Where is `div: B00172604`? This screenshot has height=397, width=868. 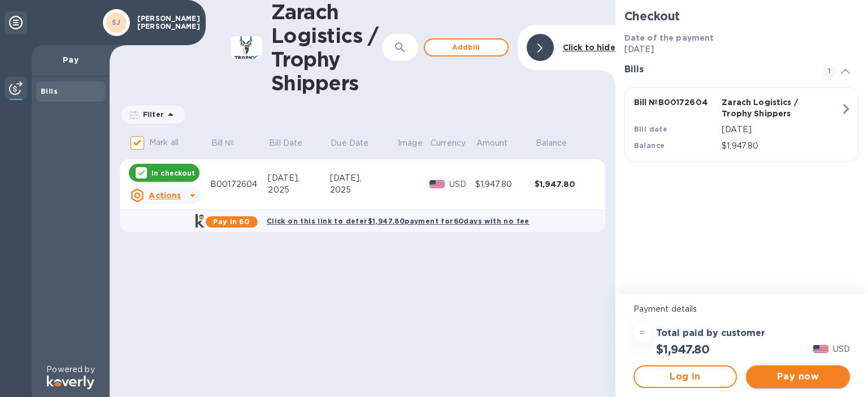
div: B00172604 is located at coordinates (239, 184).